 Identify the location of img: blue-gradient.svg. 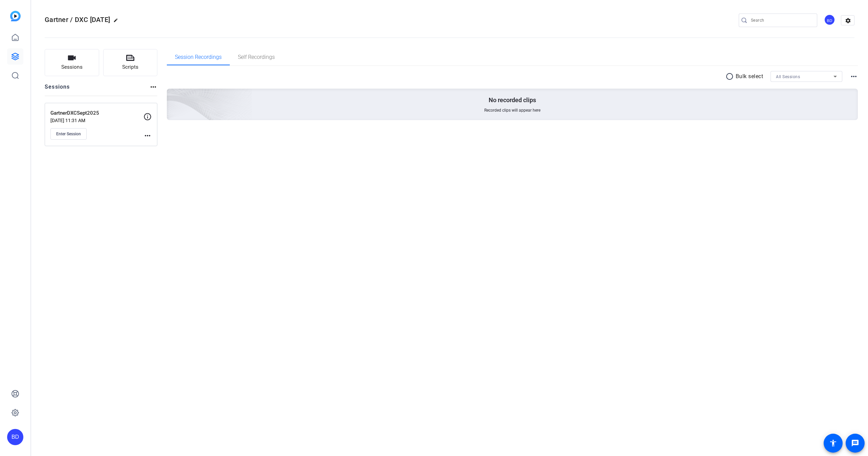
(15, 16).